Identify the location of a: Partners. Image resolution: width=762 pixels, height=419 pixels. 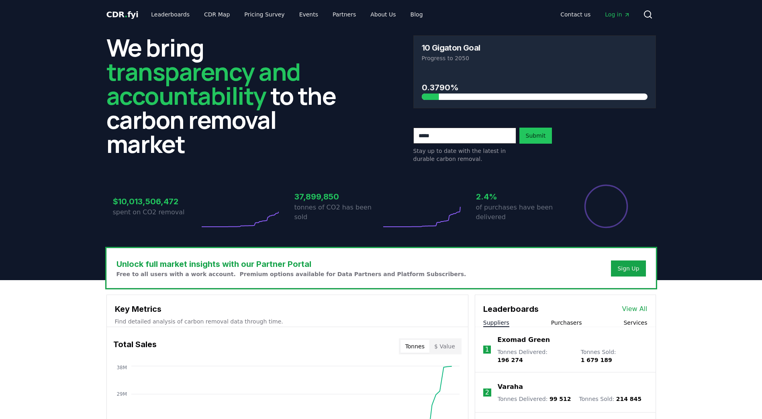
(344, 14).